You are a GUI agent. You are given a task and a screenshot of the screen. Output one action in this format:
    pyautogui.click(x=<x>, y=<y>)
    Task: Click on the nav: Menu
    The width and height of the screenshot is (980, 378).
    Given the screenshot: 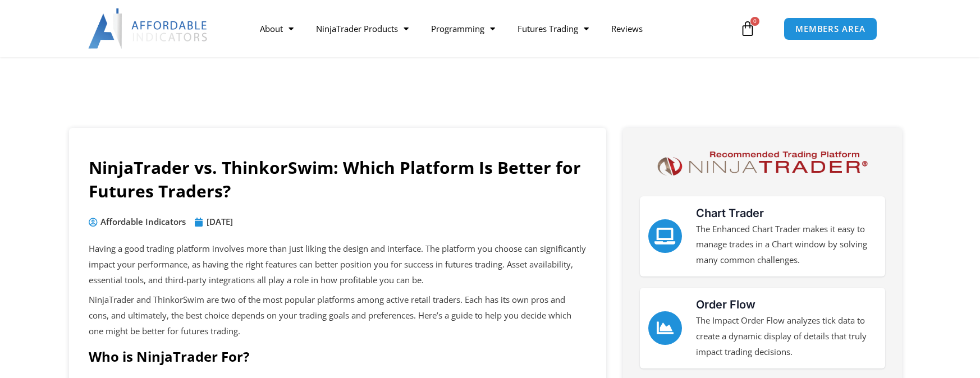 What is the action you would take?
    pyautogui.click(x=493, y=29)
    